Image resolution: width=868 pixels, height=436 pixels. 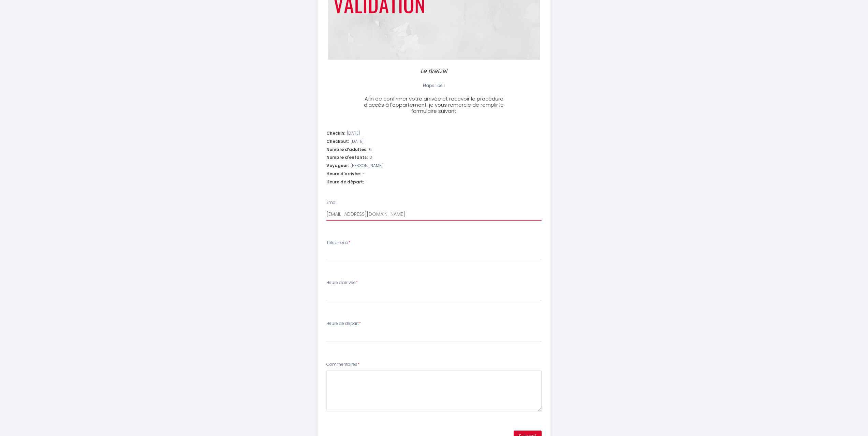 What do you see at coordinates (336, 133) in the screenshot?
I see `span: Checkin:` at bounding box center [336, 133].